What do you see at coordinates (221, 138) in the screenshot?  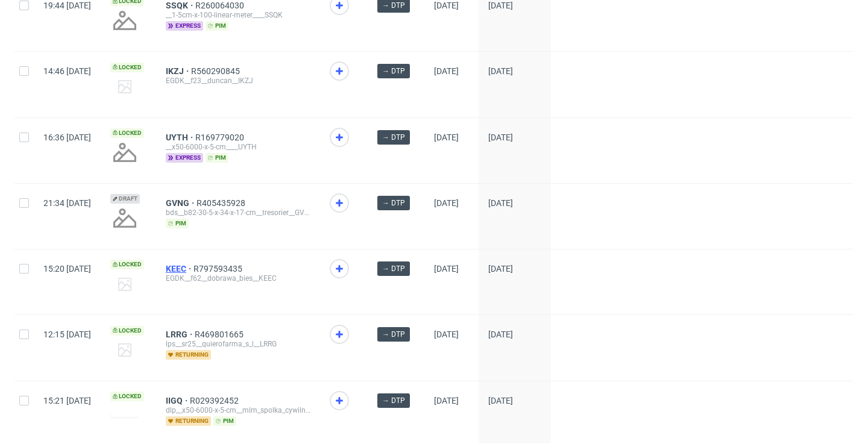 I see `span: R169779020` at bounding box center [221, 138].